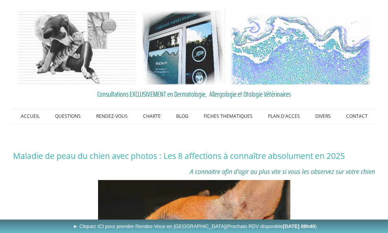 The image size is (388, 233). Describe the element at coordinates (194, 94) in the screenshot. I see `span: Consultations EXCLUSIVEMENT en Dermatologie, Allergologie et Otologie Vétérinaires` at that location.